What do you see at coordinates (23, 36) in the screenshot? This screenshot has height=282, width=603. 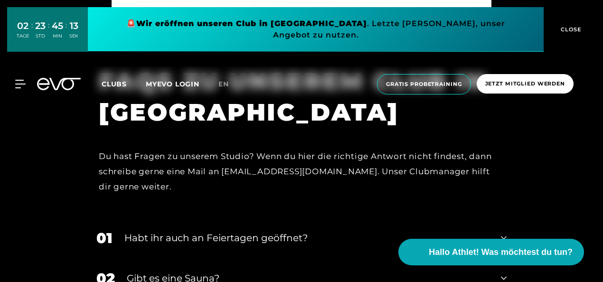 I see `div: TAGE` at bounding box center [23, 36].